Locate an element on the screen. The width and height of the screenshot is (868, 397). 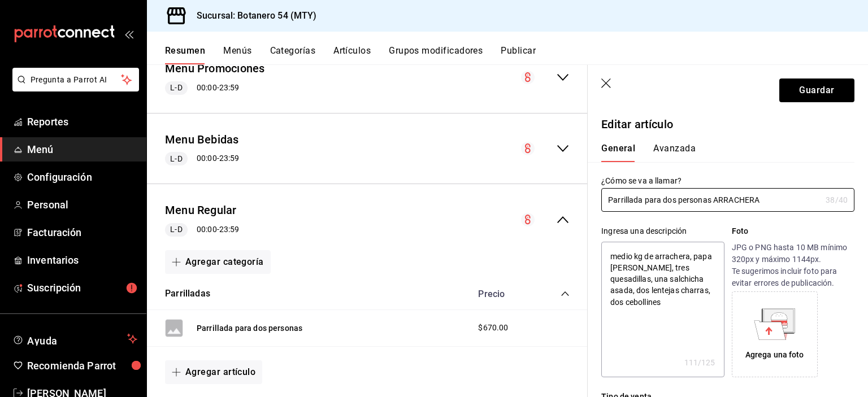
span: Menú is located at coordinates (82, 149).